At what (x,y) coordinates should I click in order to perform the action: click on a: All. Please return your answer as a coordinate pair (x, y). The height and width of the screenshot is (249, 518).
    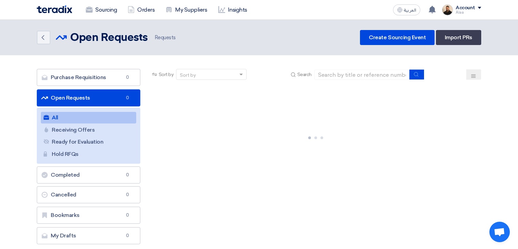
    Looking at the image, I should click on (89, 117).